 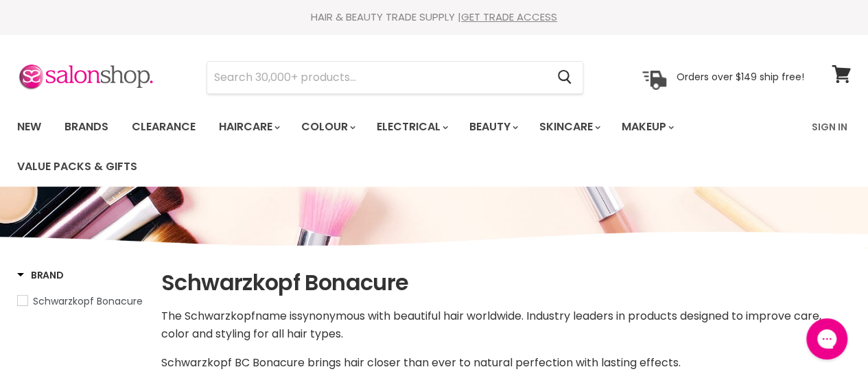 What do you see at coordinates (77, 167) in the screenshot?
I see `a: Value Packs & Gifts` at bounding box center [77, 167].